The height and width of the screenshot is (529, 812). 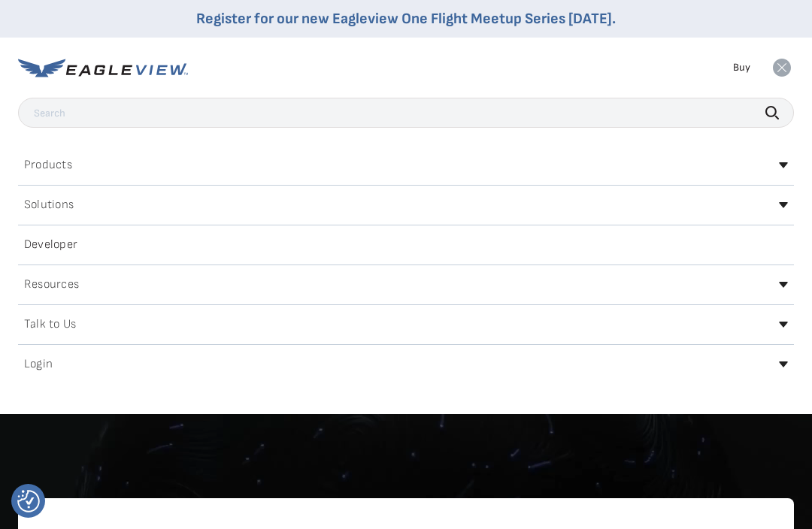 What do you see at coordinates (742, 67) in the screenshot?
I see `a: Buy` at bounding box center [742, 67].